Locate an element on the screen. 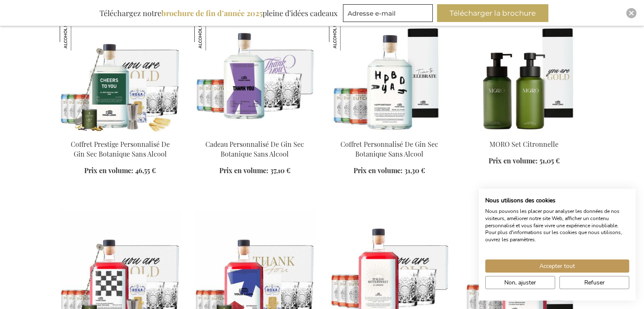 This screenshot has height=309, width=644. div: Téléchargez notre pleine d’idées cadeaux is located at coordinates (219, 13).